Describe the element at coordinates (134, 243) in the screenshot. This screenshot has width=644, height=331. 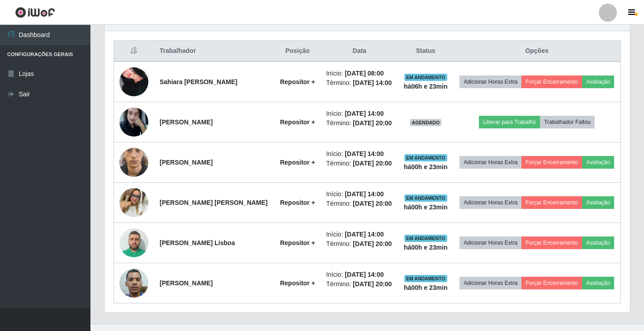
I see `img: 1756517330886.jpeg` at that location.